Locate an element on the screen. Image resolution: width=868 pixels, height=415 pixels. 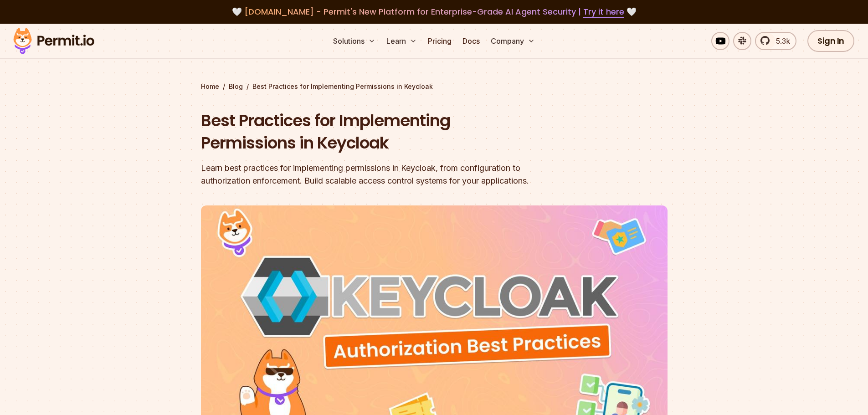
a: Docs is located at coordinates (471, 41).